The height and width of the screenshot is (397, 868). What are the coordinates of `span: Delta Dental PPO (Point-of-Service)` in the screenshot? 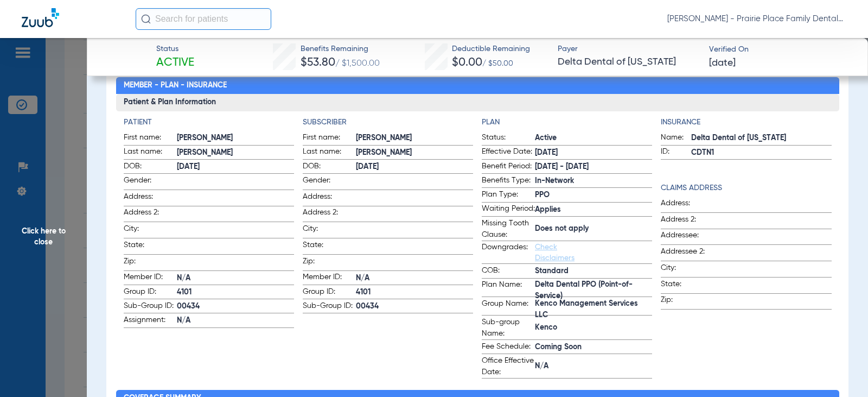 It's located at (594, 290).